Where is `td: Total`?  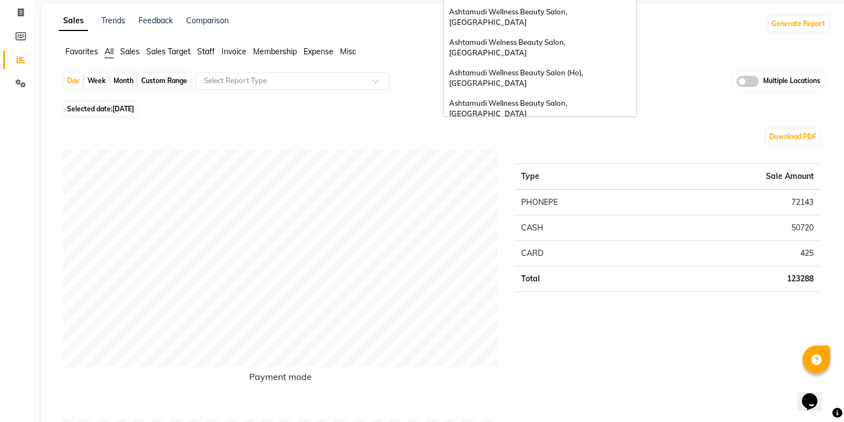
td: Total is located at coordinates (583, 278).